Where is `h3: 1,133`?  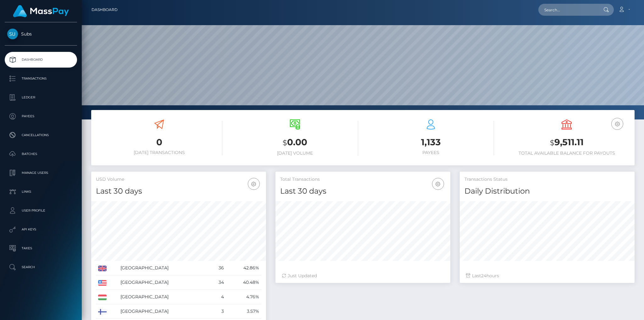
h3: 1,133 is located at coordinates (431, 142).